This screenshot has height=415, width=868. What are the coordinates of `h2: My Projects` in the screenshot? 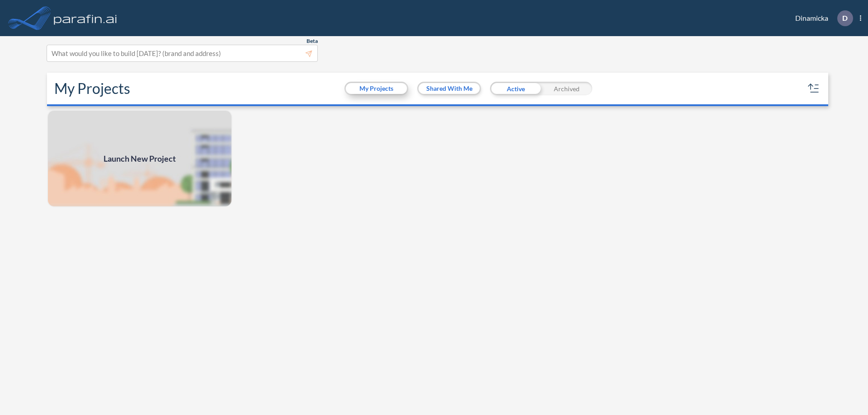 It's located at (92, 89).